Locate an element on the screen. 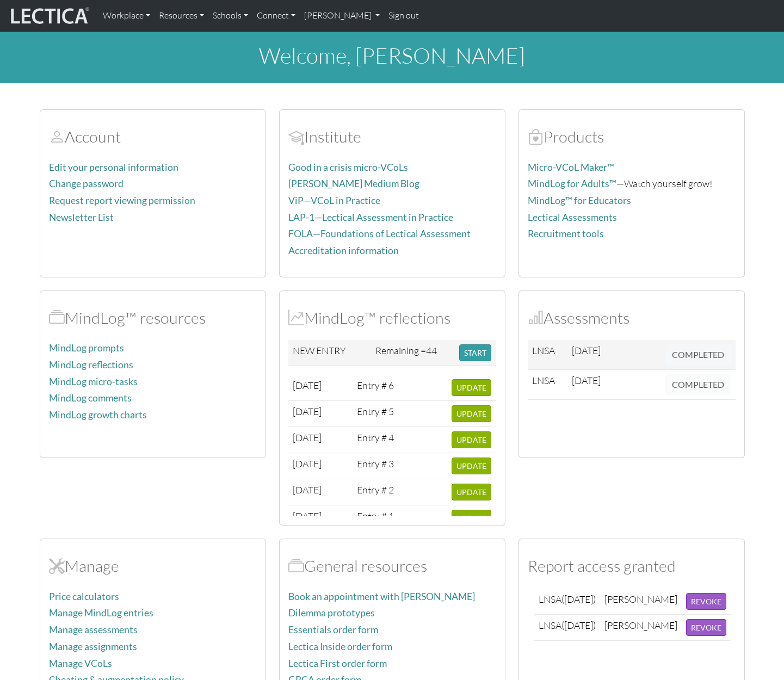 Image resolution: width=784 pixels, height=680 pixels. a: Micro-VCoL Maker™ is located at coordinates (571, 167).